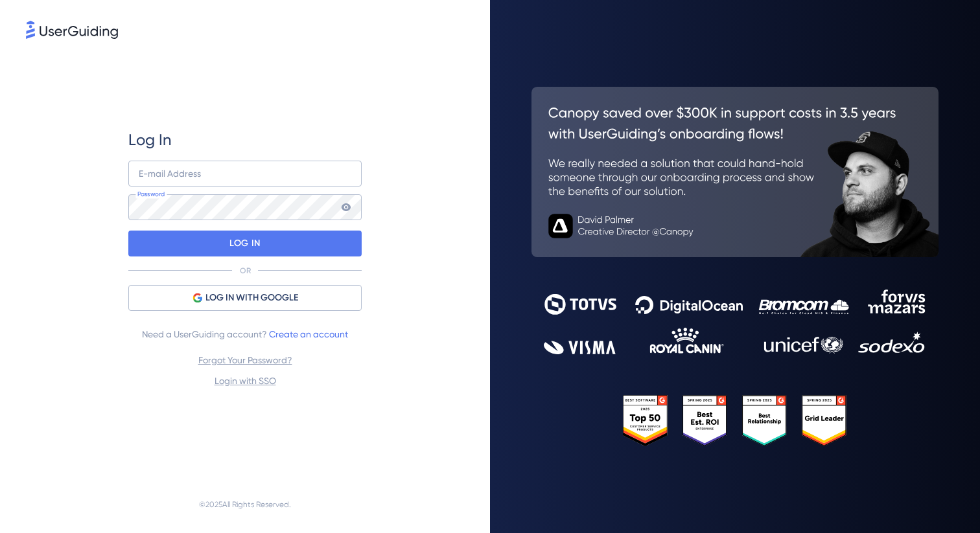  I want to click on img: 8faab4ba6bc7696a72372aa768b0286c.svg, so click(72, 30).